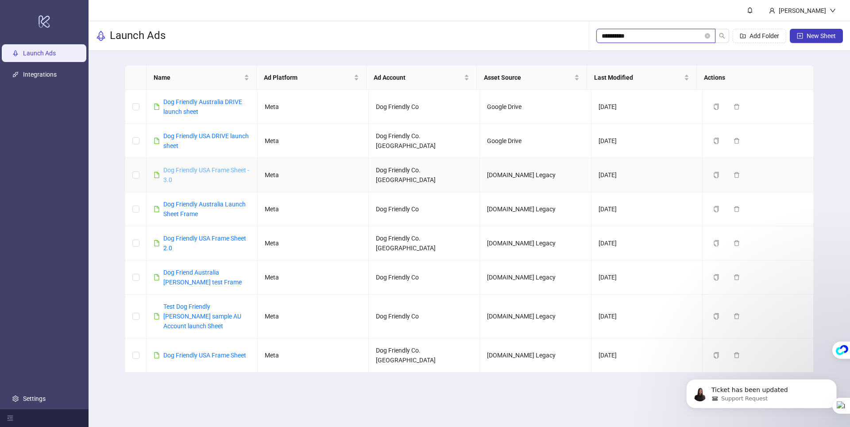 The image size is (850, 427). I want to click on a: Dog Friendly Australia DRIVE launch sheet, so click(203, 107).